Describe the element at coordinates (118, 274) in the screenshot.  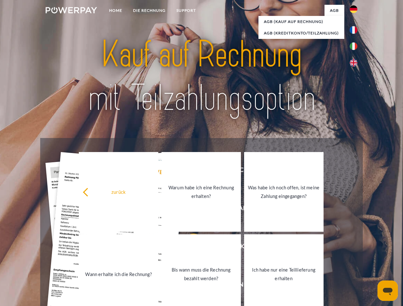
I see `div: Wann erhalte ich die Rechnung?` at that location.